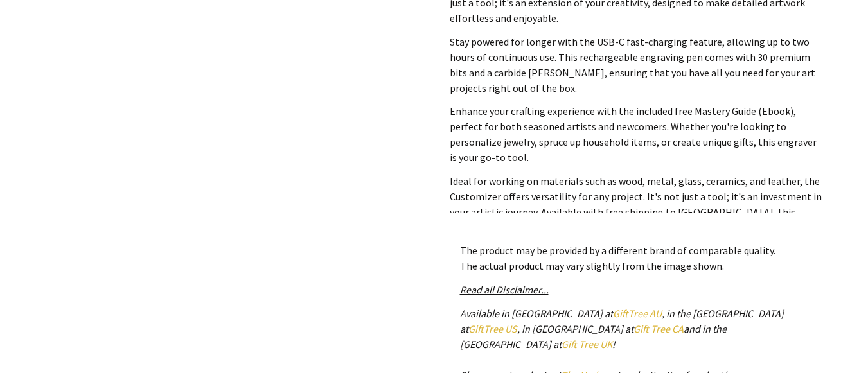  Describe the element at coordinates (637, 259) in the screenshot. I see `p: The product may be provided by a different brand of comparable quality. The actual product may va...` at that location.